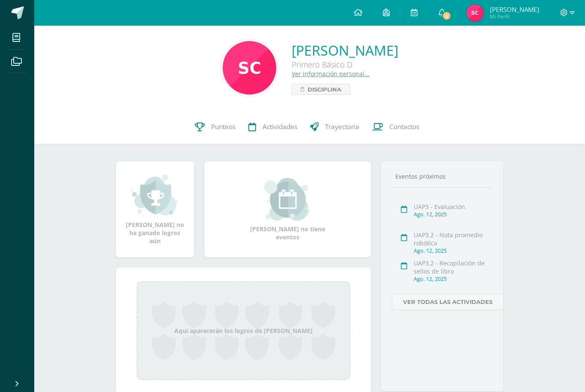  I want to click on a: Punteos, so click(215, 127).